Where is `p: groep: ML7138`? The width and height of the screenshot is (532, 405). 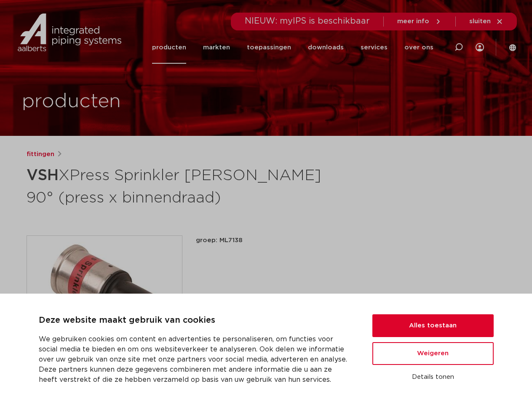
p: groep: ML7138 is located at coordinates (351, 240).